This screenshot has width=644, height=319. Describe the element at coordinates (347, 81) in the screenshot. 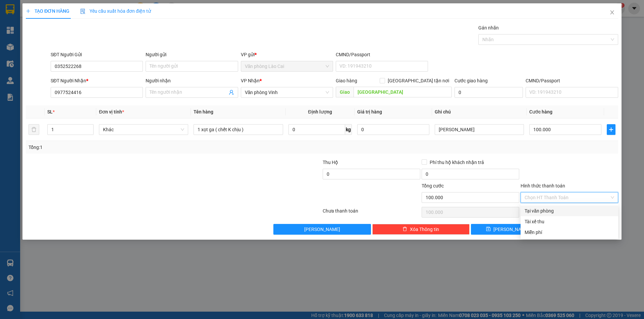

I see `span: Giao hàng` at that location.